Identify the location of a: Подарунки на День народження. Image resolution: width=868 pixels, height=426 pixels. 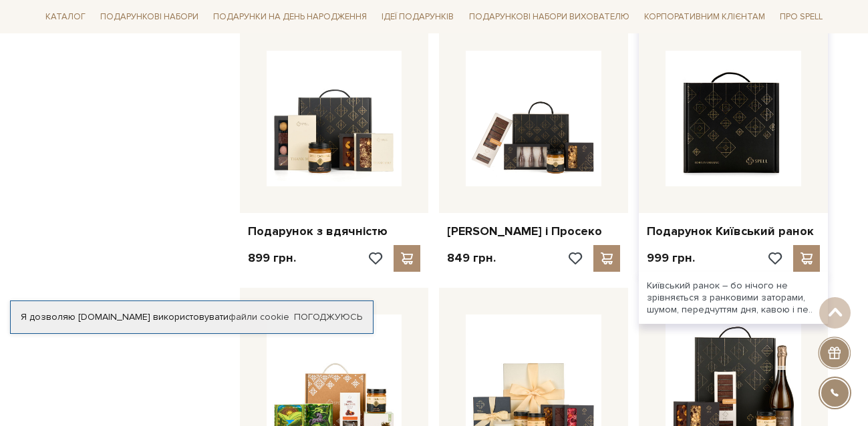
(290, 17).